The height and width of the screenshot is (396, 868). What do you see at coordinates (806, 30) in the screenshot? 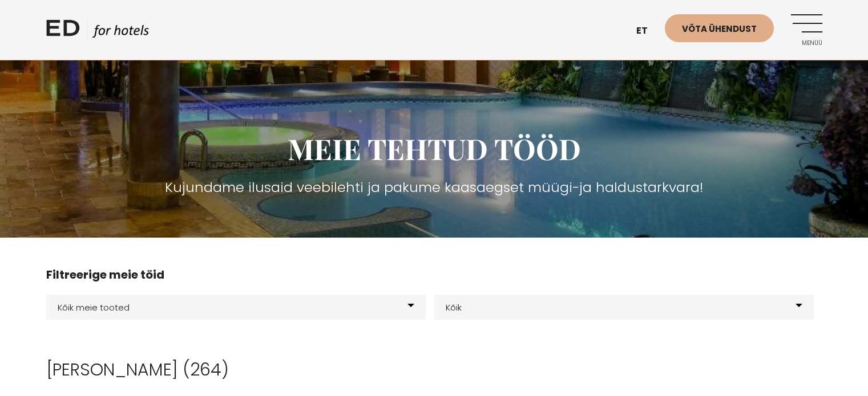
I see `a: Menüü` at bounding box center [806, 30].